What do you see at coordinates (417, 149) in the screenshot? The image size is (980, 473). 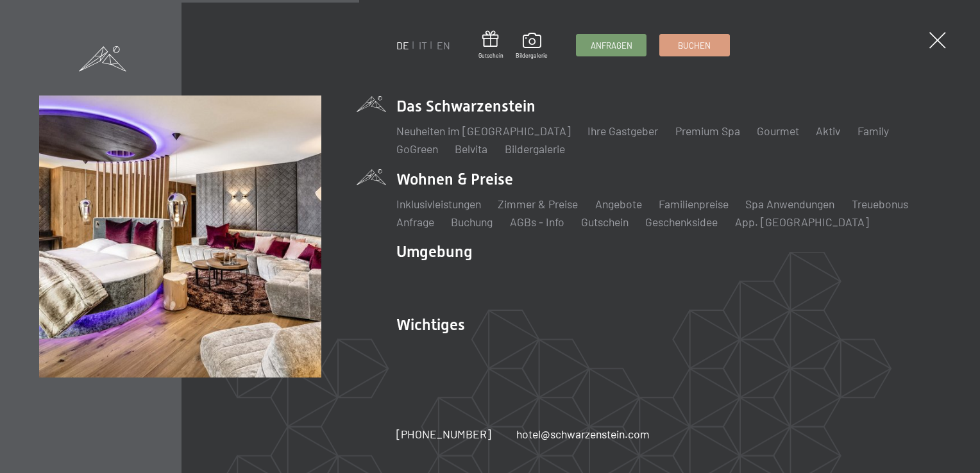 I see `a: GoGreen` at bounding box center [417, 149].